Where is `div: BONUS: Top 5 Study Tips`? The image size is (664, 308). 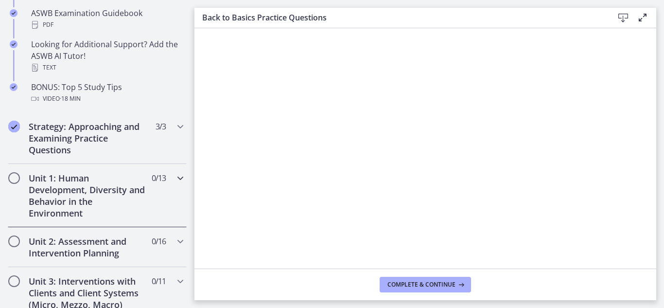 div: BONUS: Top 5 Study Tips is located at coordinates (107, 93).